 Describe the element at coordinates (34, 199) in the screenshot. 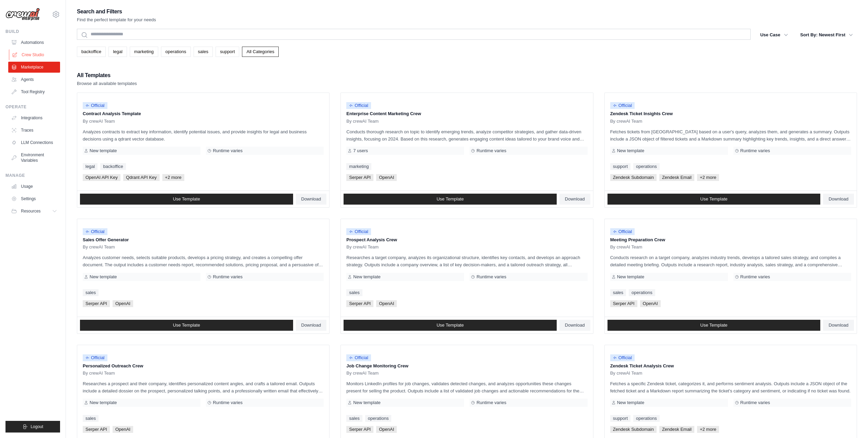

I see `a: Settings` at that location.